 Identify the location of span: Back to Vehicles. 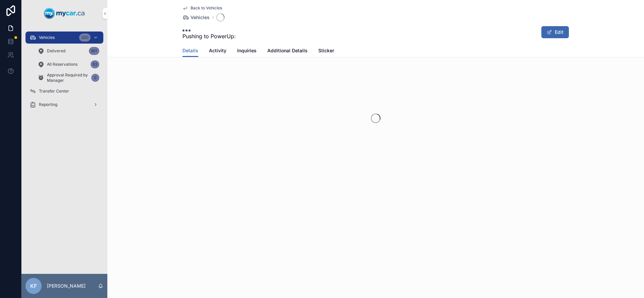
(206, 8).